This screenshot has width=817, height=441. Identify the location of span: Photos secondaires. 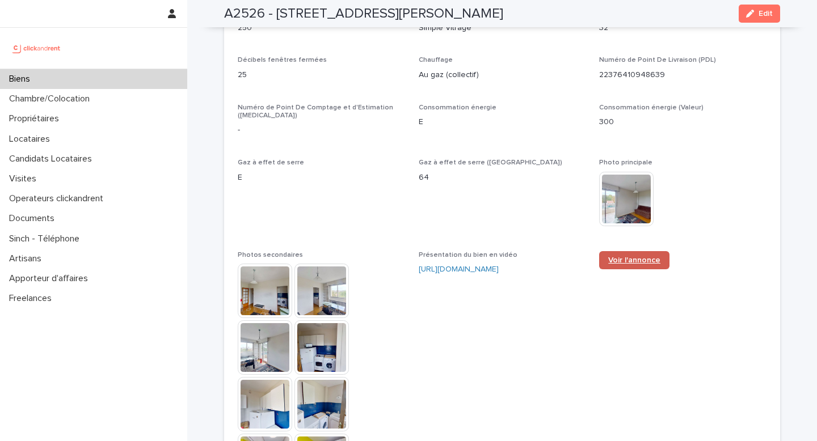
(270, 255).